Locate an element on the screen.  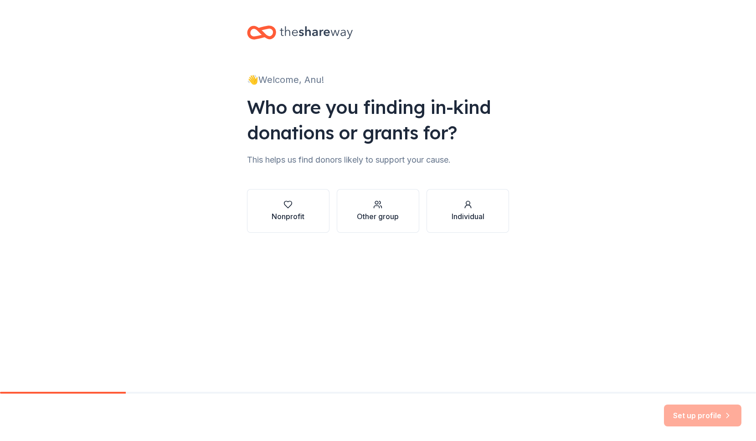
div: Nonprofit is located at coordinates (288, 217).